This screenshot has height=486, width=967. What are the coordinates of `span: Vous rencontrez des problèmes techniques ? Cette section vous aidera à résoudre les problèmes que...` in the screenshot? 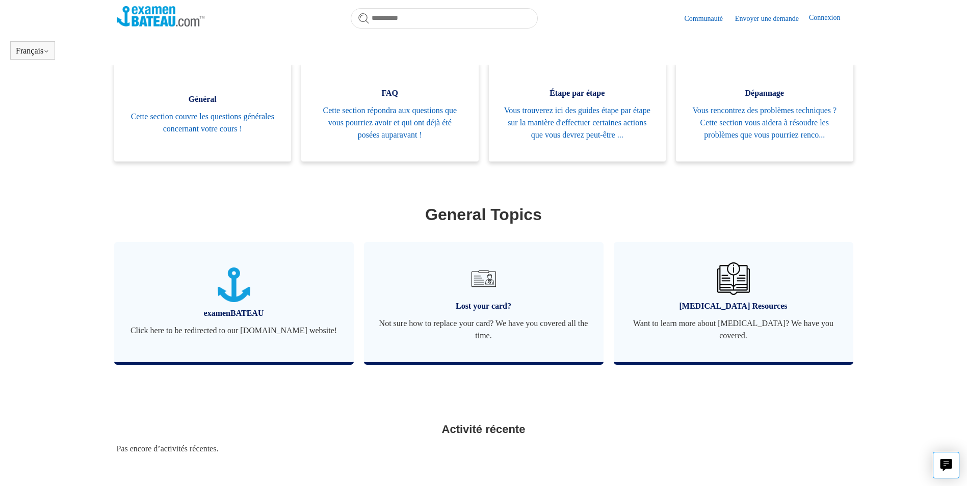 It's located at (764, 123).